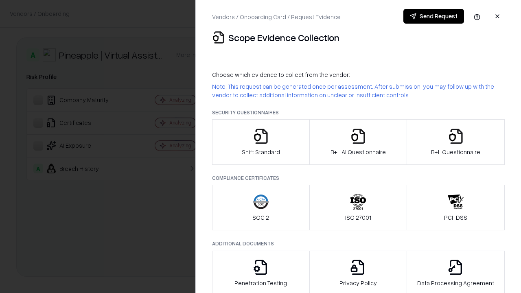 The image size is (521, 293). I want to click on button: PCI-DSS, so click(455, 208).